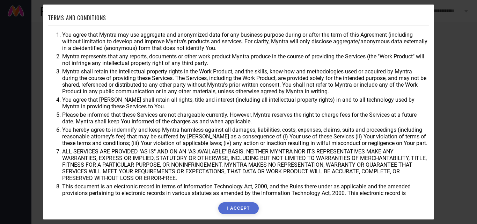  I want to click on button: I ACCEPT, so click(238, 208).